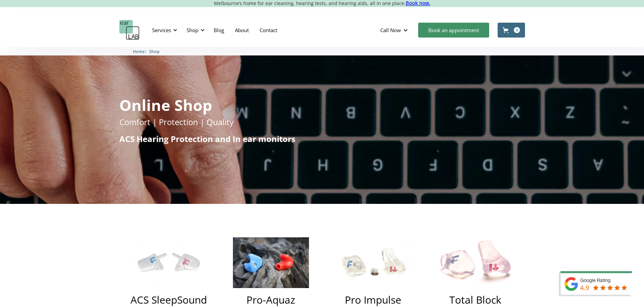  I want to click on p: Comfort | Protection | Quality, so click(177, 121).